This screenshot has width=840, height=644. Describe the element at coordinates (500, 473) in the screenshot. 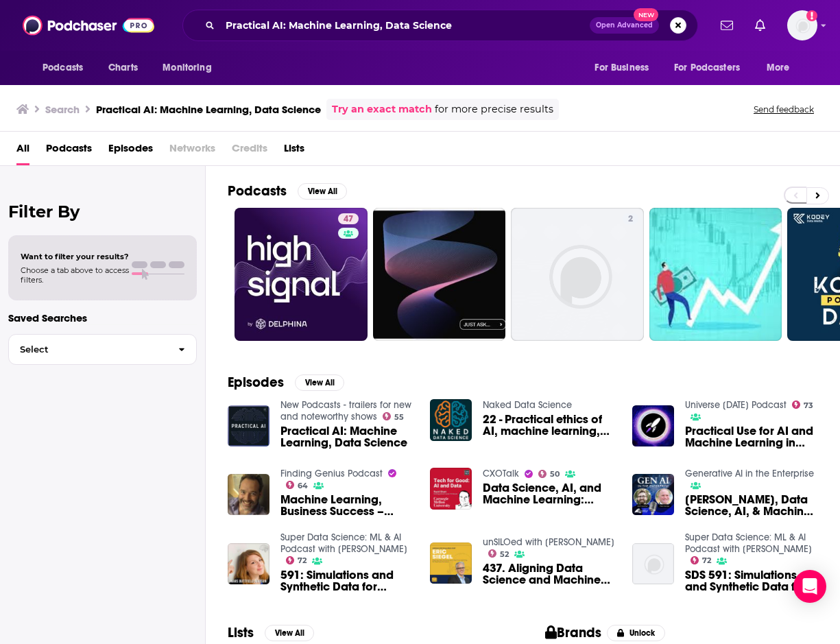

I see `a: CXOTalk` at that location.